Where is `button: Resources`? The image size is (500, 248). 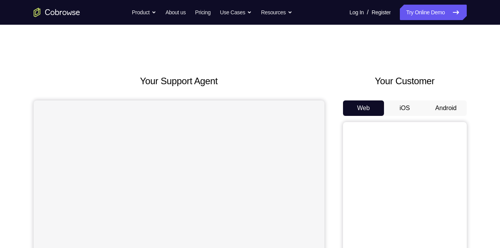
button: Resources is located at coordinates (276, 12).